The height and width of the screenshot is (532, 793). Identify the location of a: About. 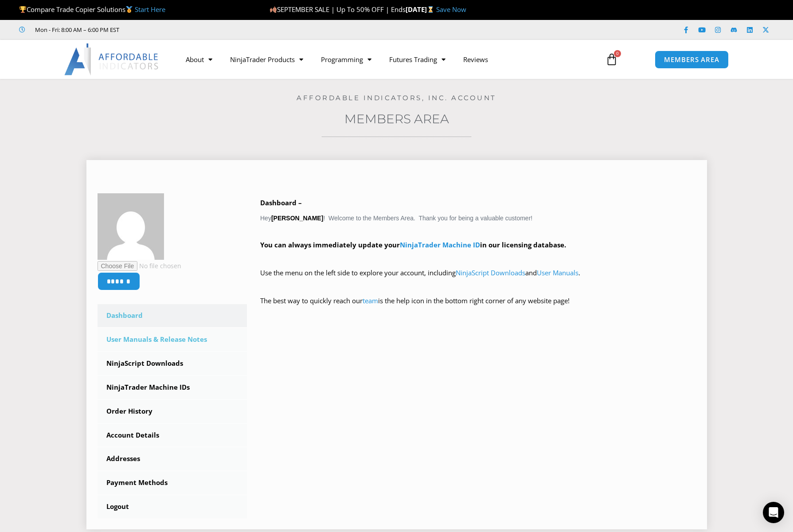
(199, 59).